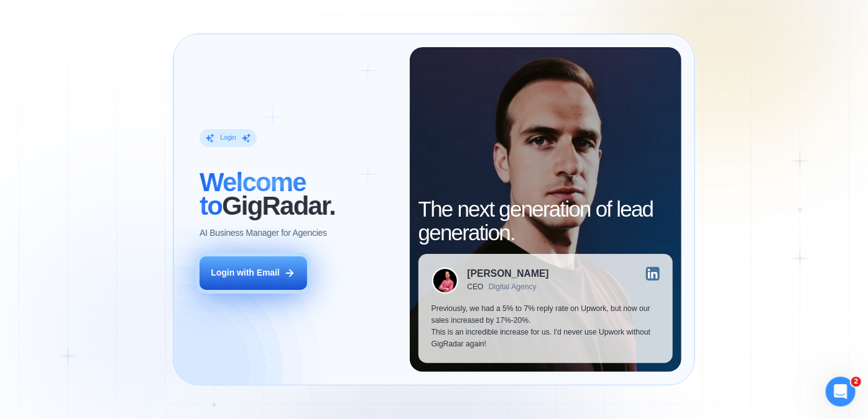 The height and width of the screenshot is (419, 868). Describe the element at coordinates (245, 273) in the screenshot. I see `div: Login with Email` at that location.